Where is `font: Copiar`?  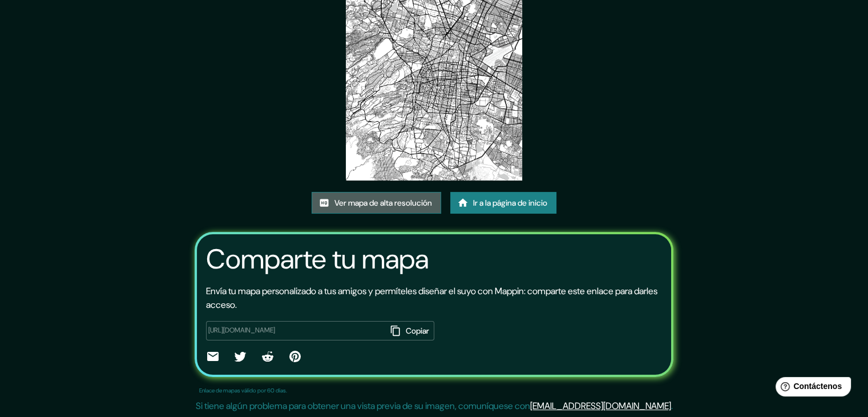 font: Copiar is located at coordinates (417, 331).